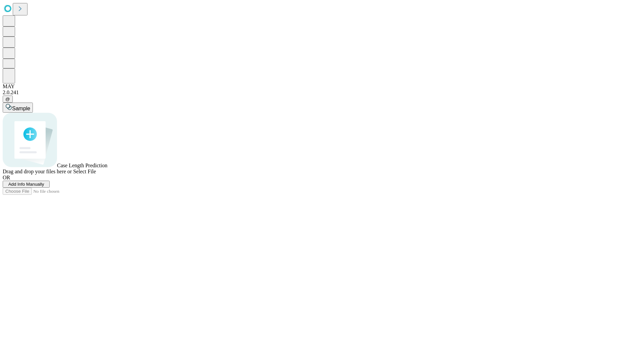 The height and width of the screenshot is (362, 644). Describe the element at coordinates (322, 92) in the screenshot. I see `div: 2.0.241` at that location.